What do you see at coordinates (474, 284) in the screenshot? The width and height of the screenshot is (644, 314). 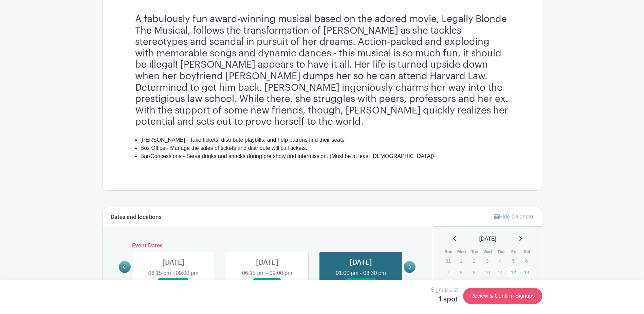 I see `p: 16` at bounding box center [474, 284].